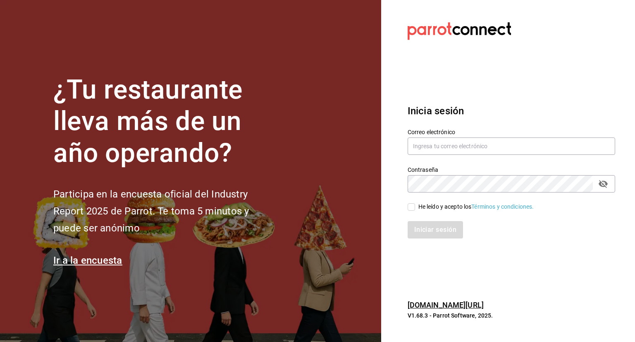  I want to click on button: passwordField, so click(604, 184).